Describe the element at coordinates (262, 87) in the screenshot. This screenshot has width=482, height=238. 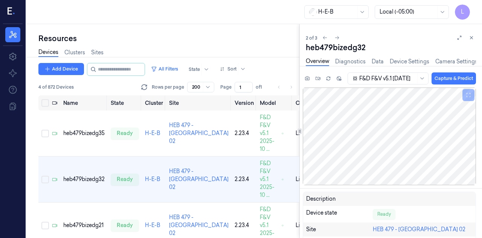
I see `span: of 1` at that location.